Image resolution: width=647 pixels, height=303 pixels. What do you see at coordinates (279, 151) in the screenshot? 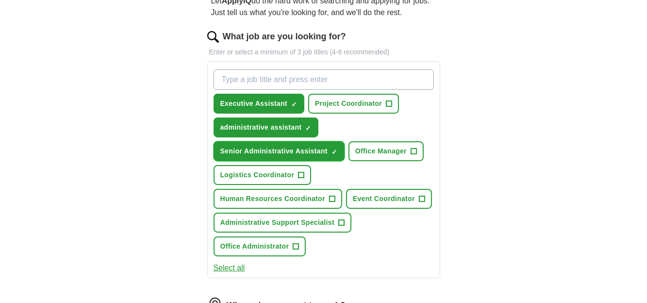
I see `button: Senior Administrative Assistant✓` at bounding box center [279, 151].